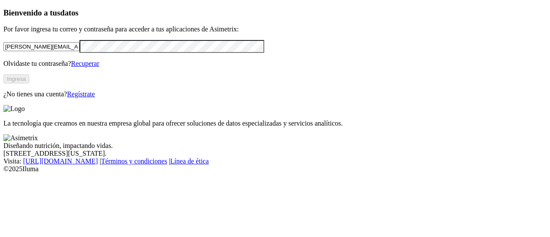 The height and width of the screenshot is (237, 550). I want to click on div: Visita : | |, so click(275, 161).